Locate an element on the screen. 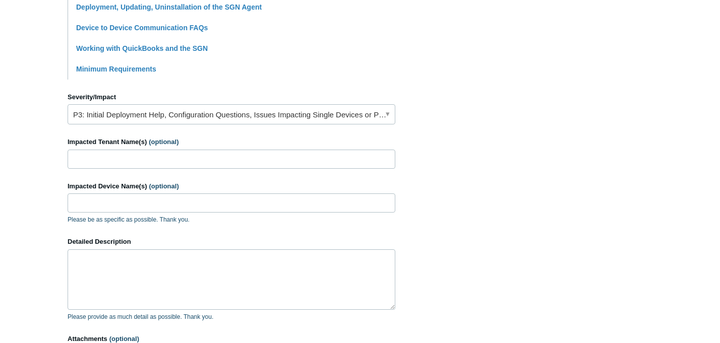 This screenshot has width=720, height=343. p: Please be as specific as possible. Thank you. is located at coordinates (231, 220).